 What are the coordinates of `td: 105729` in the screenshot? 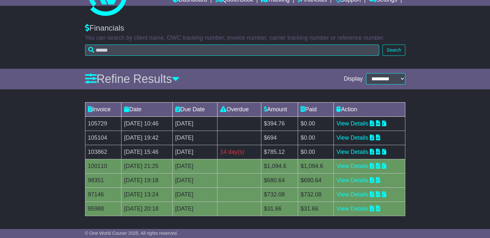 It's located at (103, 123).